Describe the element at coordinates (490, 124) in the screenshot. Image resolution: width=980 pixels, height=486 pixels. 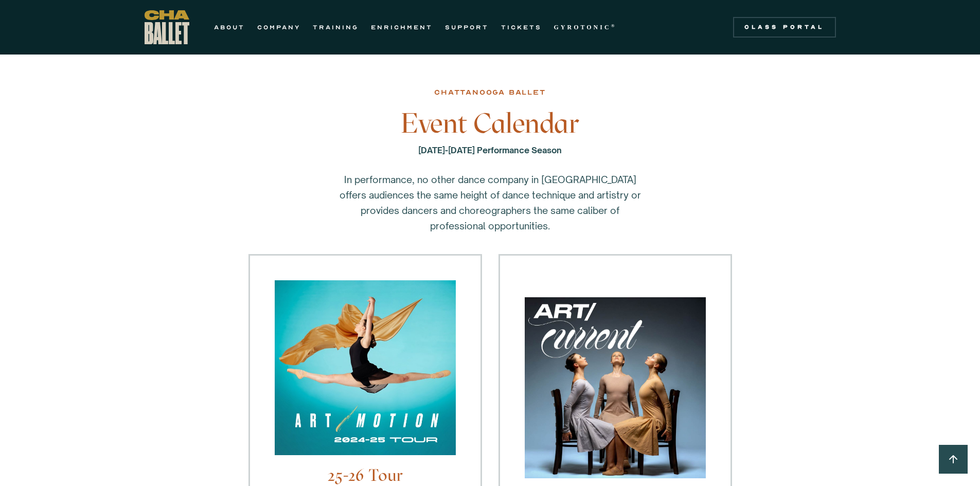
I see `h3: Event Calendar` at that location.